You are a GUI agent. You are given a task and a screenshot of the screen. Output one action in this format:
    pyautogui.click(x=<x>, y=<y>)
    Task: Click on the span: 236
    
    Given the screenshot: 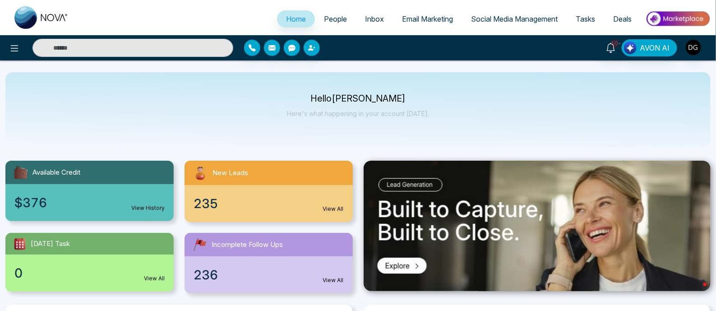 What is the action you would take?
    pyautogui.click(x=206, y=275)
    